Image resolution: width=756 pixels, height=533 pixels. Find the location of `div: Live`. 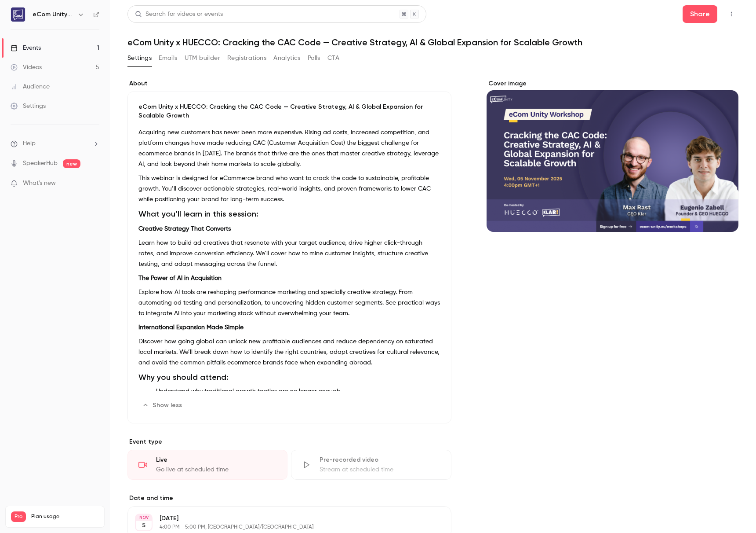

div: Live is located at coordinates (216, 460).